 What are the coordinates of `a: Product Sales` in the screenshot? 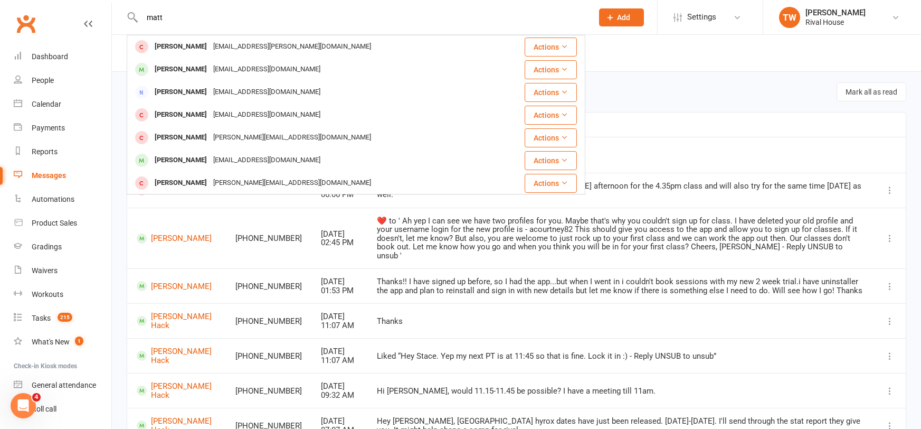 It's located at (62, 223).